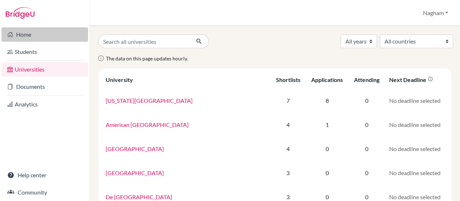 The height and width of the screenshot is (201, 460). What do you see at coordinates (435, 13) in the screenshot?
I see `button: Nagham` at bounding box center [435, 13].